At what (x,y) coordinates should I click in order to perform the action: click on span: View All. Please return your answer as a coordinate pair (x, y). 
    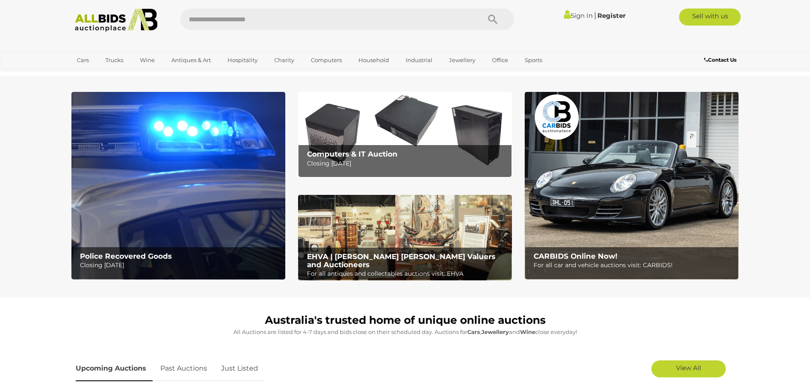
    Looking at the image, I should click on (688, 367).